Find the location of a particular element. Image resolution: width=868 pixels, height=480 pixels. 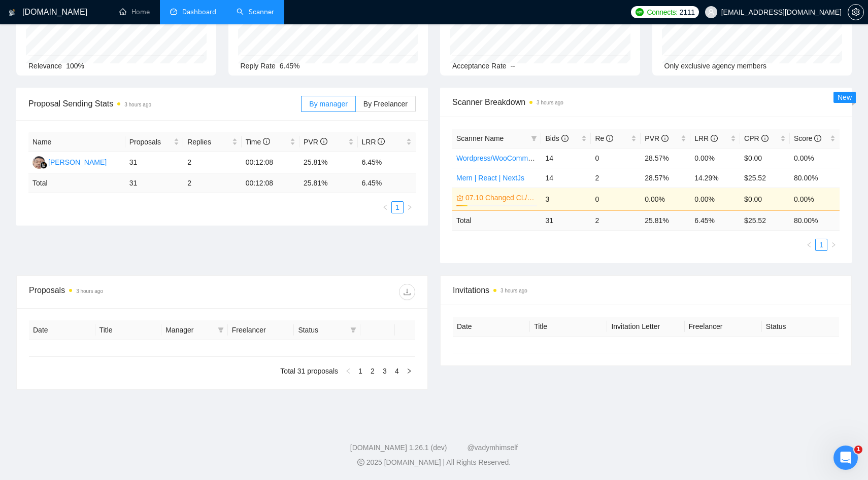

th: Title is located at coordinates (128, 330).